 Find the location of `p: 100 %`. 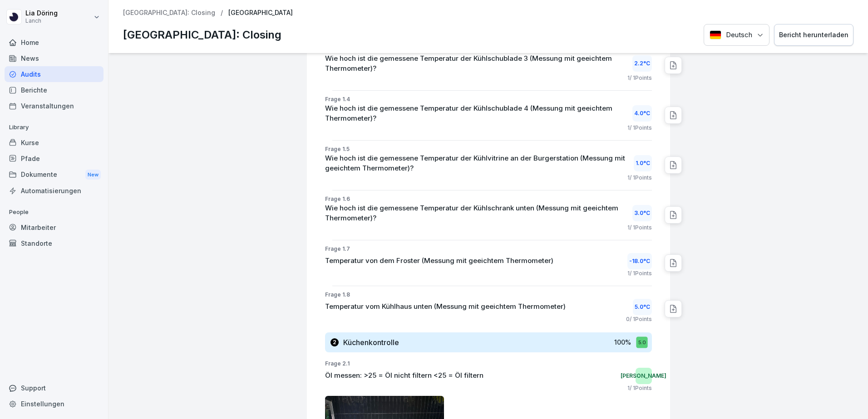

p: 100 % is located at coordinates (622, 342).